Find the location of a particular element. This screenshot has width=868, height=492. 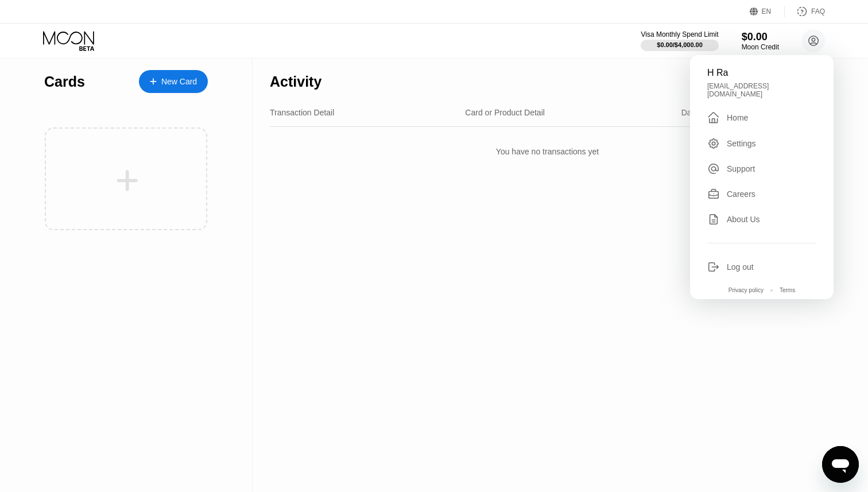

div: Moon Credit is located at coordinates (760, 47).